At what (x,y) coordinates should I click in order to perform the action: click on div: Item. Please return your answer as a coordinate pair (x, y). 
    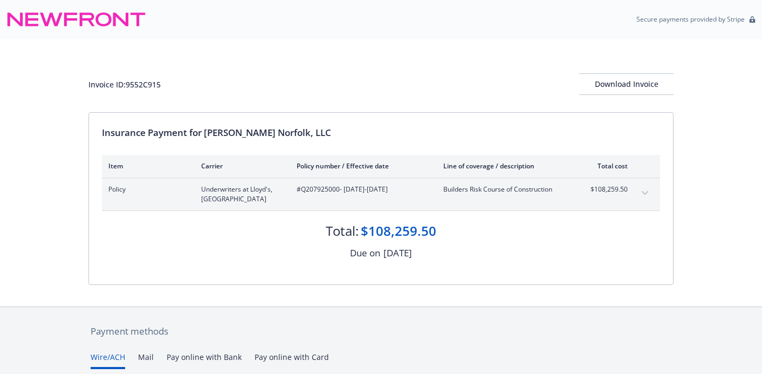
    Looking at the image, I should click on (146, 166).